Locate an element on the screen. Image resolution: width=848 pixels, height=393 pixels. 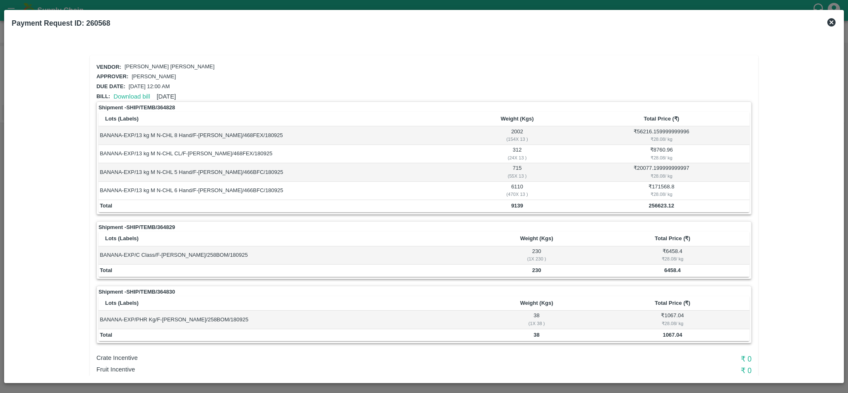
b: 9139 is located at coordinates (517, 205).